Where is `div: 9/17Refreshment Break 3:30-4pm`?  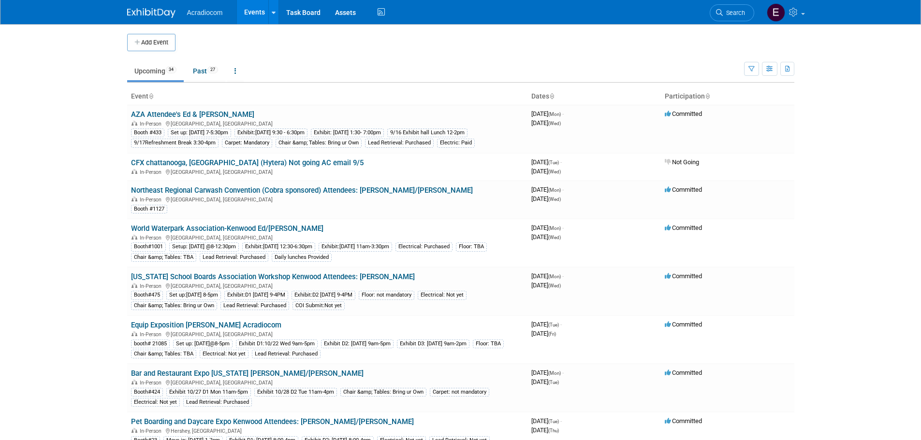 div: 9/17Refreshment Break 3:30-4pm is located at coordinates (175, 143).